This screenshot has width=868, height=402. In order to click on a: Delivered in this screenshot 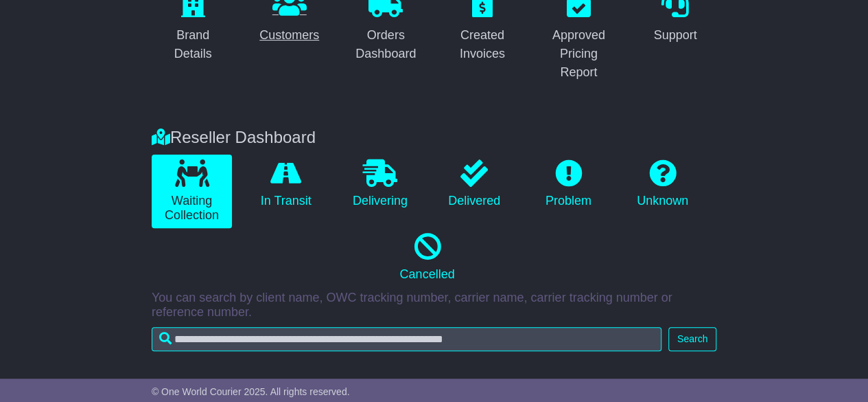, I will do `click(473, 184)`.